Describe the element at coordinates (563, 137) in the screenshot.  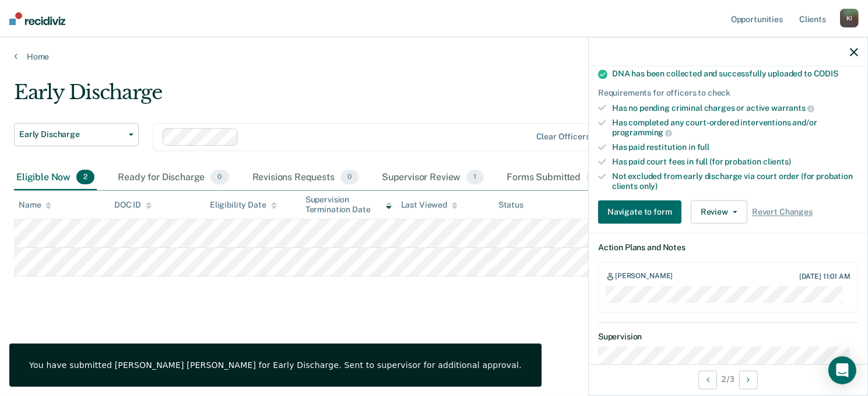
I see `div: Clear officers` at that location.